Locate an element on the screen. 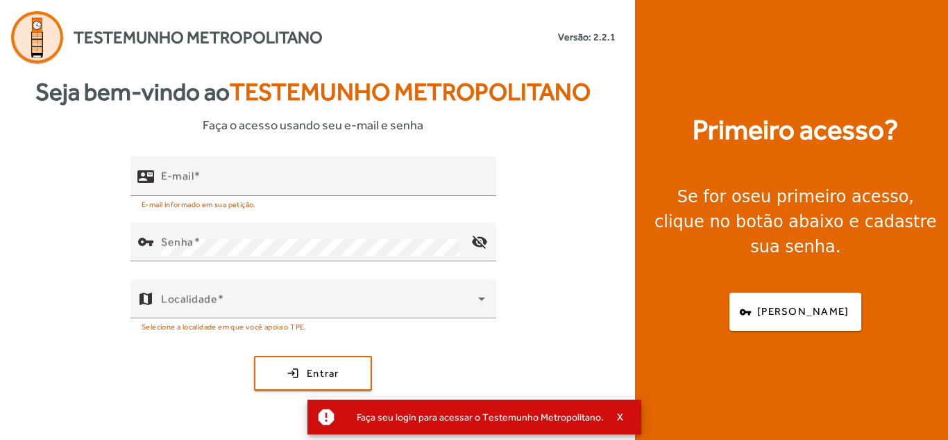  button: Entrar is located at coordinates (313, 373).